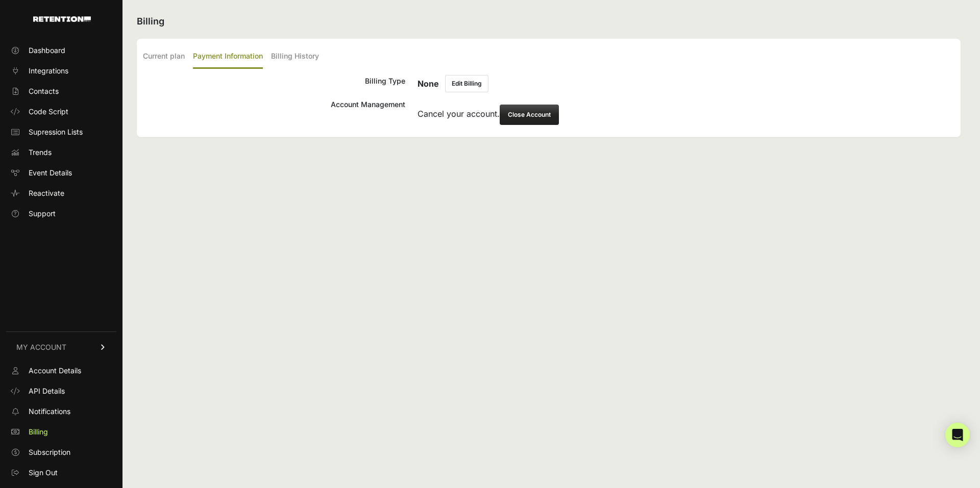 The width and height of the screenshot is (980, 488). I want to click on label: Current plan, so click(164, 57).